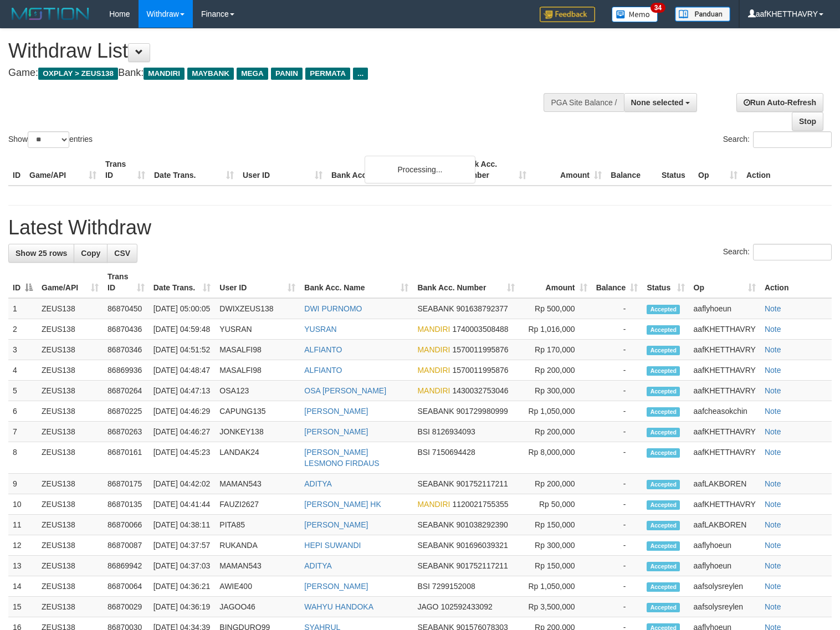 Image resolution: width=840 pixels, height=630 pixels. I want to click on input: Search:, so click(792, 252).